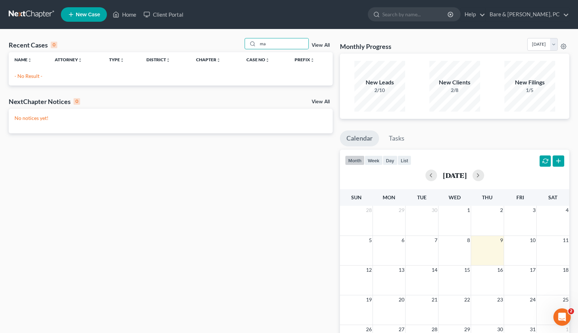 Image resolution: width=578 pixels, height=333 pixels. What do you see at coordinates (434, 270) in the screenshot?
I see `span: 14` at bounding box center [434, 270].